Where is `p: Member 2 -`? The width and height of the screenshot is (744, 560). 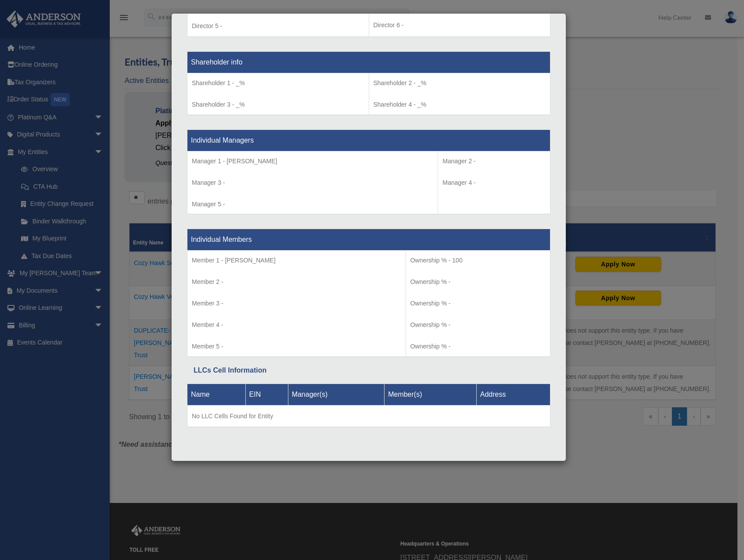 p: Member 2 - is located at coordinates (296, 281).